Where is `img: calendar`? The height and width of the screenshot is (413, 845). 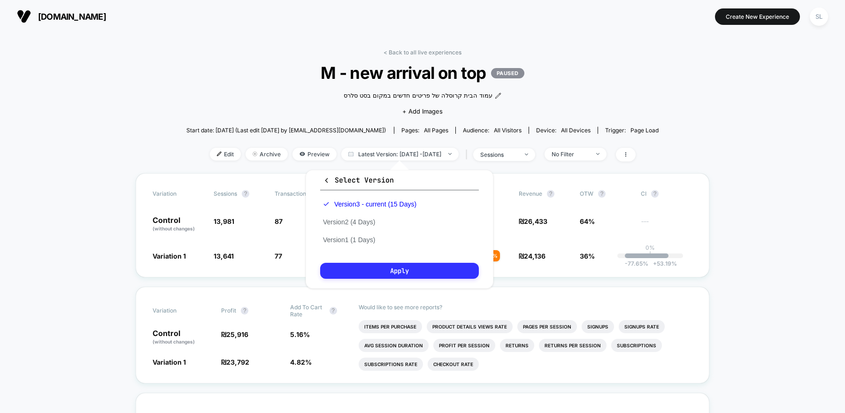 img: calendar is located at coordinates (351, 154).